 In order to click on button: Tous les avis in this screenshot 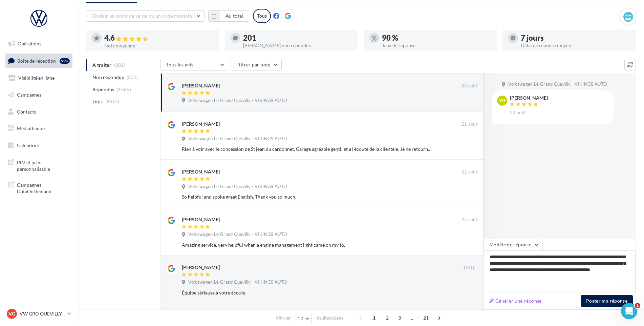, I will do `click(194, 64)`.